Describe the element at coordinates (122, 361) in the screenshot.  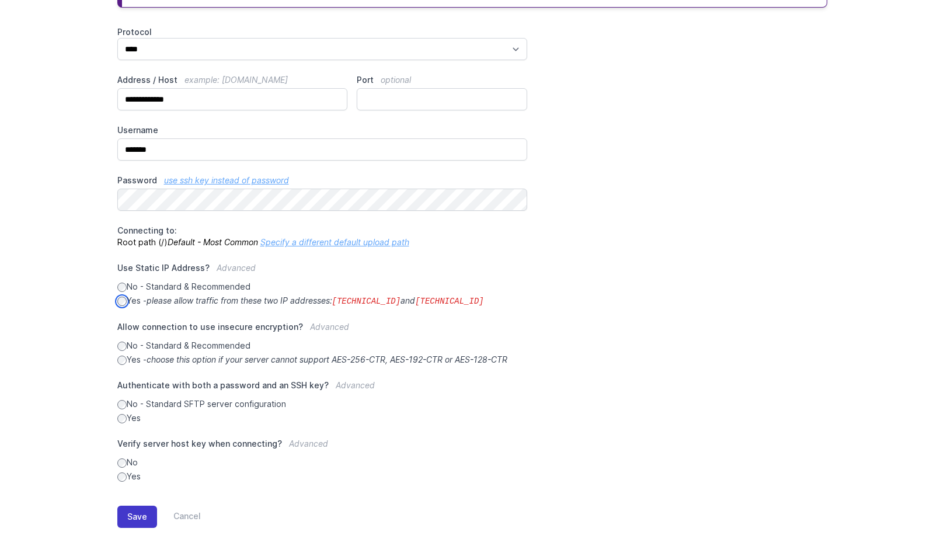
I see `input: Yes -choose this option if your server cannot support AES-256-CTR, AES-192-CTR or AES-128-CTR` at that location.